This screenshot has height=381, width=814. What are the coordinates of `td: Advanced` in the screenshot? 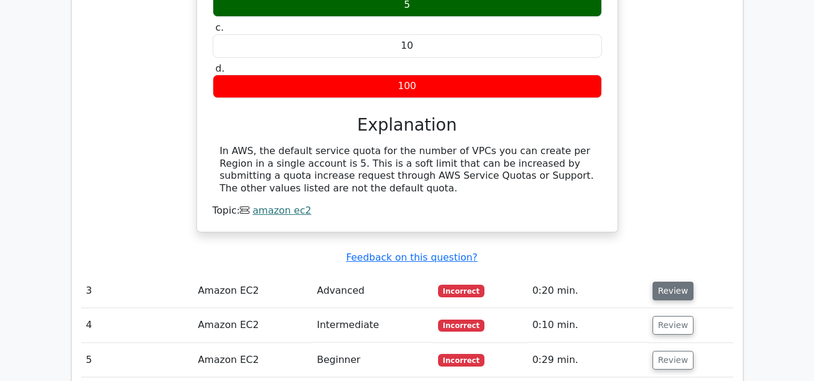 It's located at (372, 291).